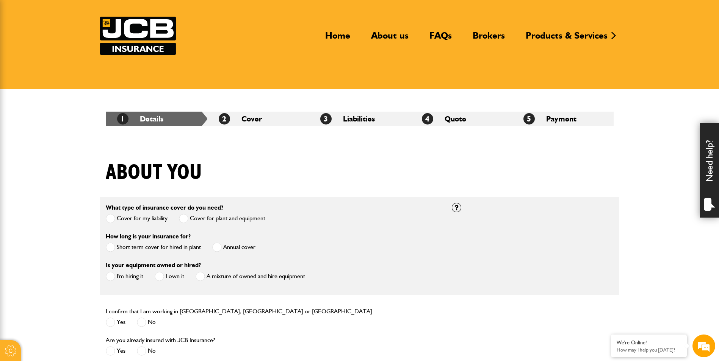  What do you see at coordinates (138, 36) in the screenshot?
I see `a: JCB Insurance Services` at bounding box center [138, 36].